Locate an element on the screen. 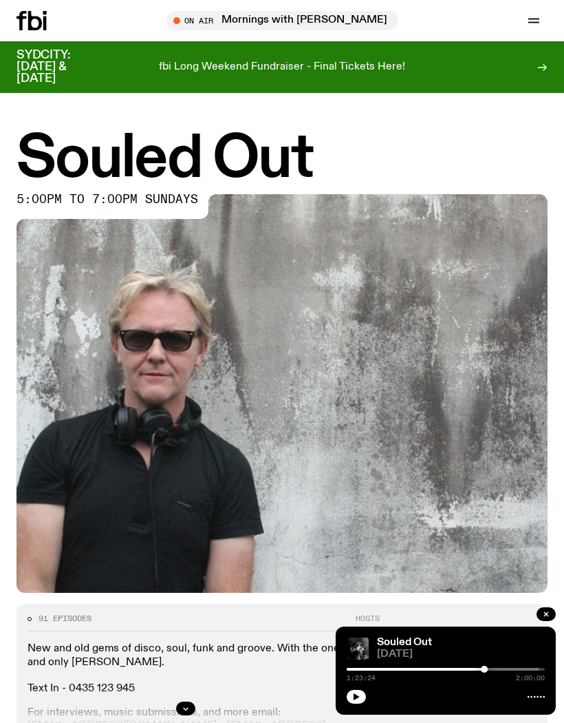  a: Souled Out is located at coordinates (405, 642).